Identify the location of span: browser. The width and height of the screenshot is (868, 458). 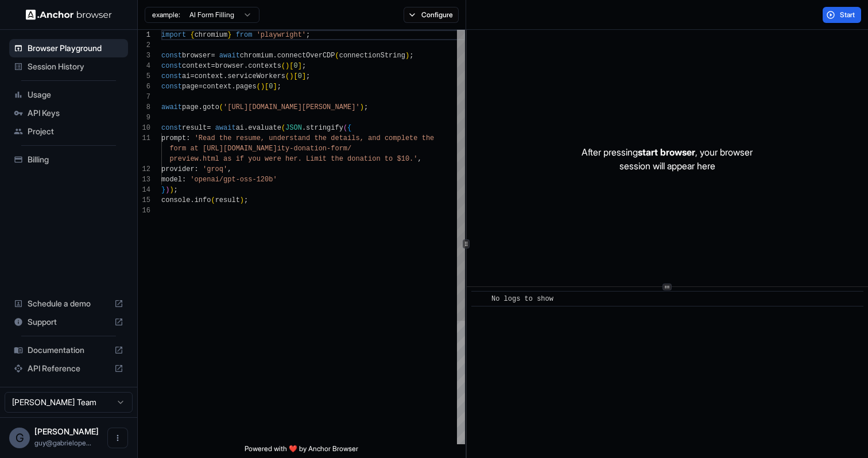
(230, 66).